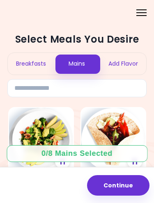 The width and height of the screenshot is (154, 203). I want to click on div: Breakfasts, so click(31, 64).